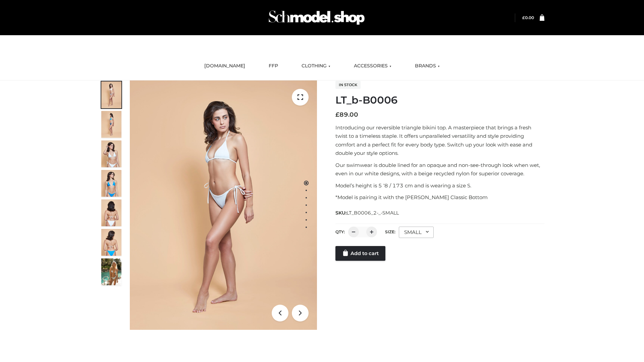 The width and height of the screenshot is (644, 362). What do you see at coordinates (317, 18) in the screenshot?
I see `a: Schmodel Admin 964` at bounding box center [317, 18].